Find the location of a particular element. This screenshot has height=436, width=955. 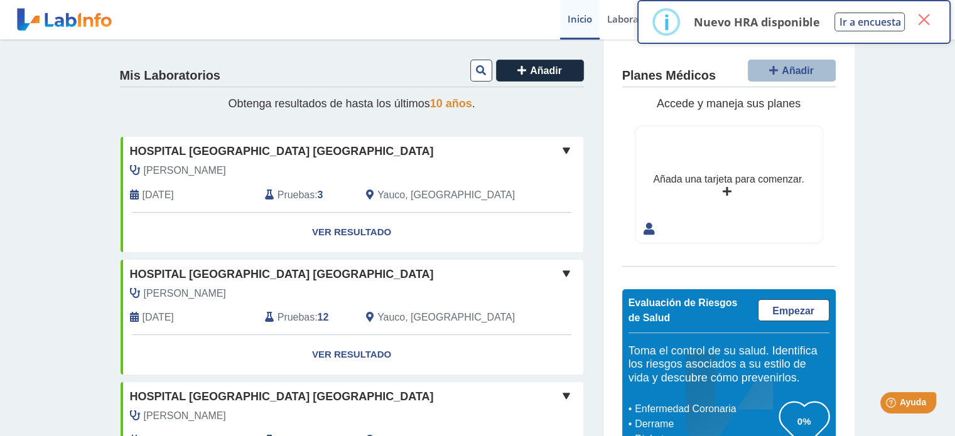

h5: Toma el control de su salud. Identifica los riesgos asociados a su estilo de vida y descubre cómo... is located at coordinates (729, 365).